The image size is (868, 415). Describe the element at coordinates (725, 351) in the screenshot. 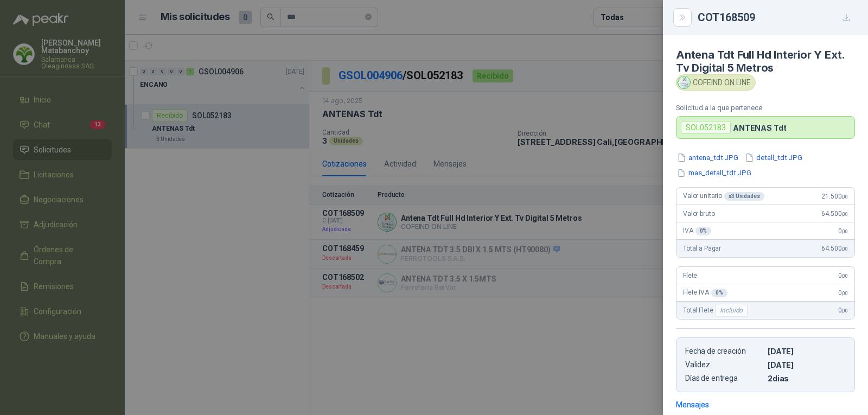

I see `p: Fecha de creación` at that location.